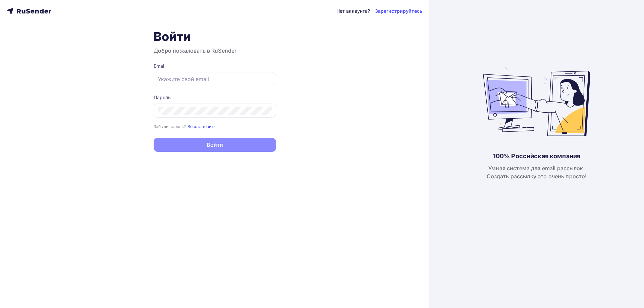  What do you see at coordinates (215, 51) in the screenshot?
I see `h3: Добро пожаловать в RuSender` at bounding box center [215, 51].